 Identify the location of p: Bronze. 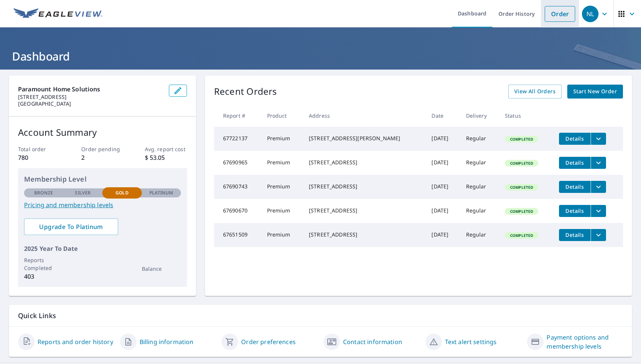
(43, 193).